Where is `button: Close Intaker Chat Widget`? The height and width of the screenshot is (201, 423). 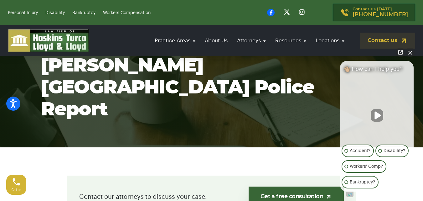
button: Close Intaker Chat Widget is located at coordinates (411, 52).